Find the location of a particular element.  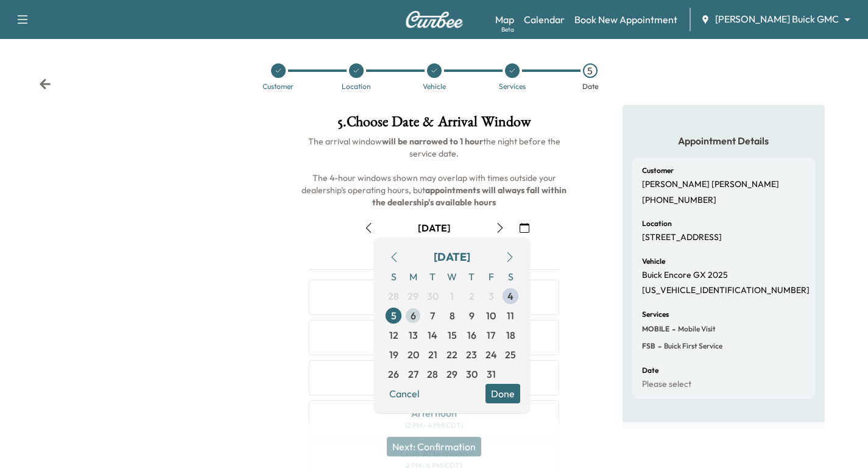

div: Date is located at coordinates (590, 87).